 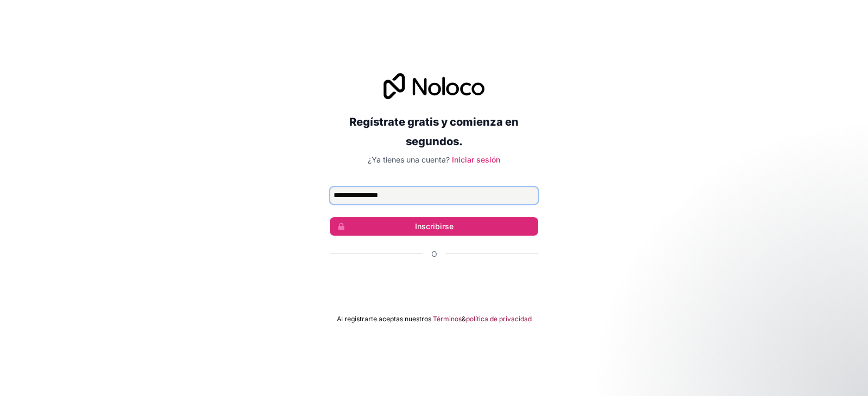 I want to click on font: Regístrate gratis y comienza en segundos., so click(x=434, y=132).